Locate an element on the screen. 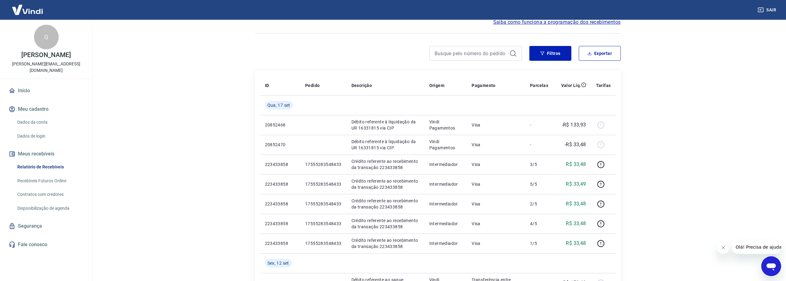 This screenshot has height=281, width=786. button: Meus recebíveis is located at coordinates (46, 154).